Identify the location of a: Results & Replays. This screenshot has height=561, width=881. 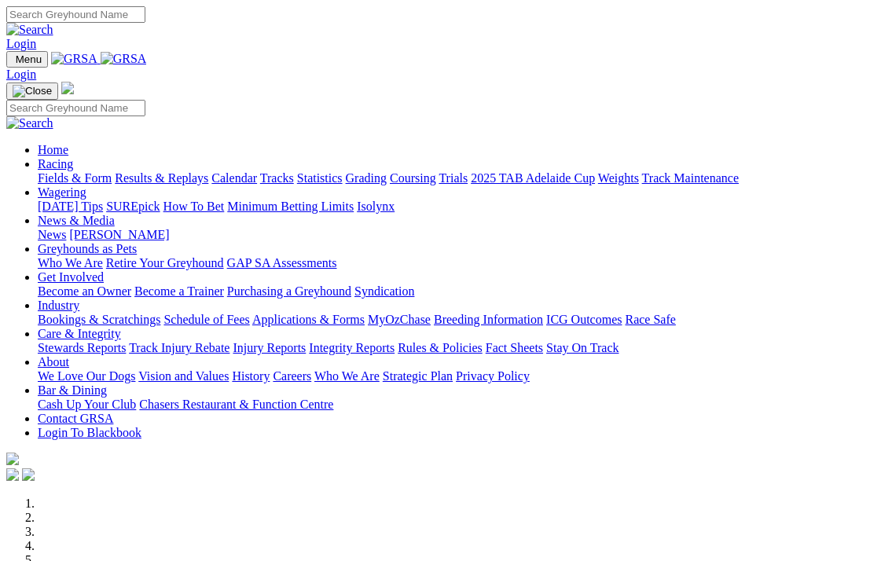
(161, 178).